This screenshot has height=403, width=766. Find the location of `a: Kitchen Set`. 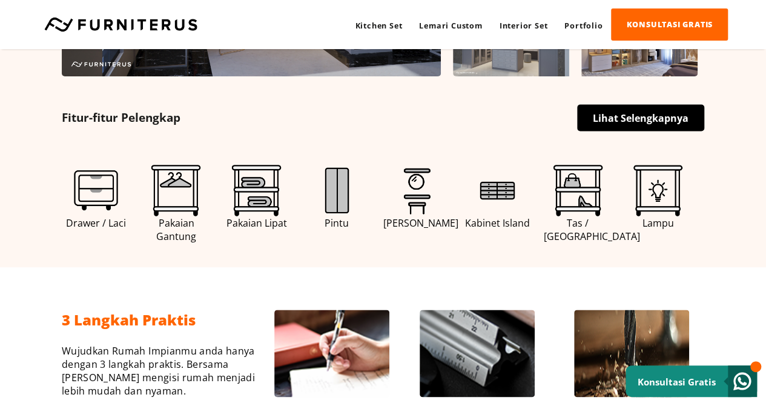

a: Kitchen Set is located at coordinates (378, 25).